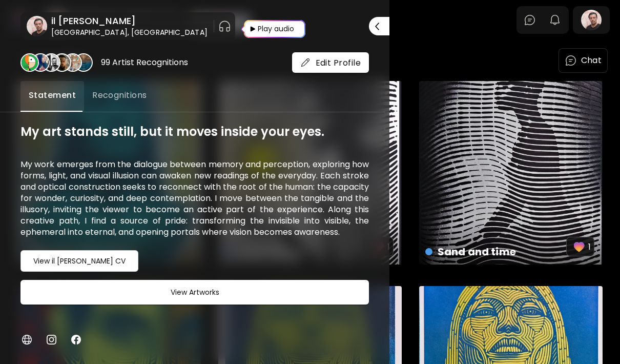 The image size is (620, 364). What do you see at coordinates (119, 95) in the screenshot?
I see `span: Recognitions` at bounding box center [119, 95].